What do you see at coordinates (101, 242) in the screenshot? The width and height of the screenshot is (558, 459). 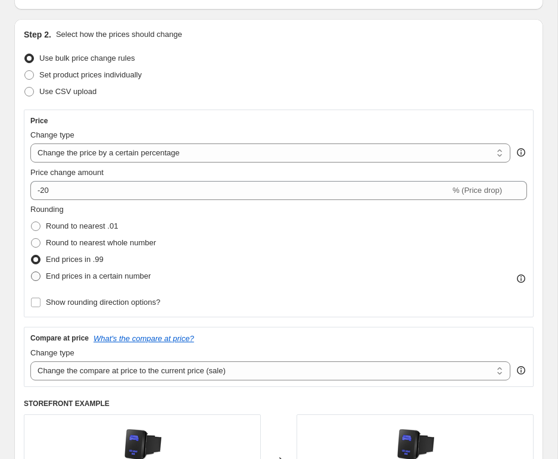 I see `span: Round to nearest whole number` at bounding box center [101, 242].